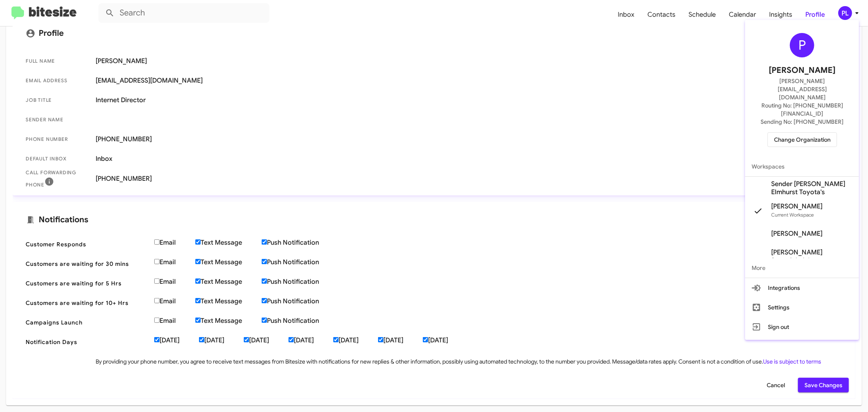  I want to click on span: Current Workspace, so click(792, 215).